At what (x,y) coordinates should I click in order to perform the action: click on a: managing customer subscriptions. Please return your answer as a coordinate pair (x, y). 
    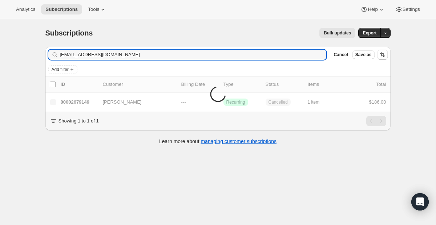
    Looking at the image, I should click on (238, 142).